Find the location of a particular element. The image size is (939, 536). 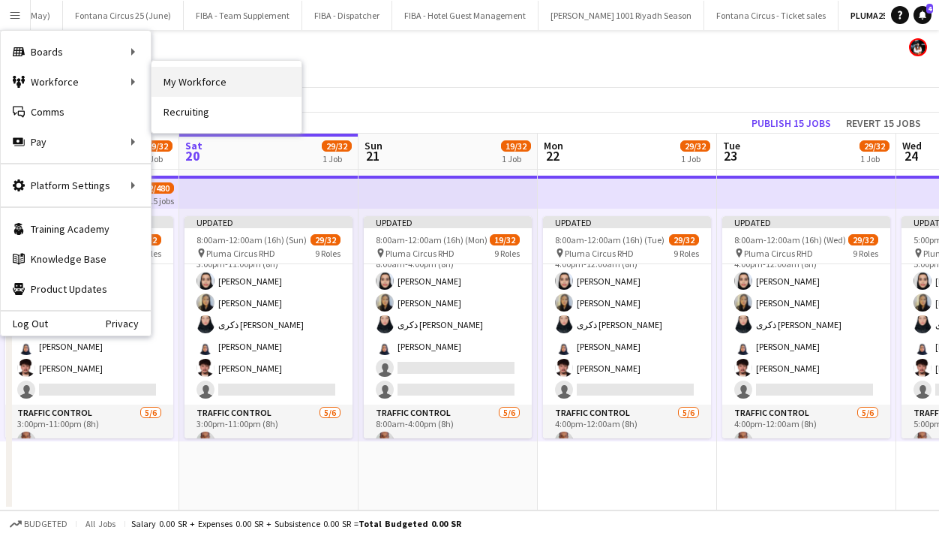

span: Budgeted is located at coordinates (46, 524).